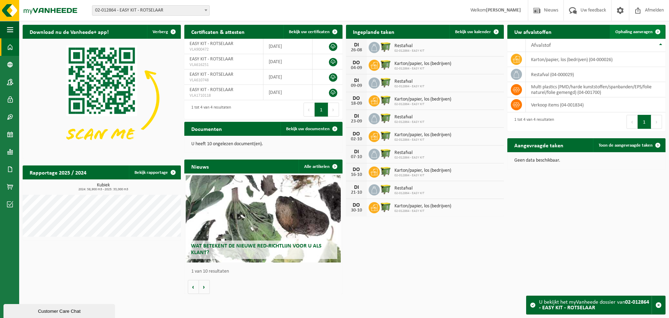 This screenshot has width=669, height=318. What do you see at coordinates (357, 157) in the screenshot?
I see `div: 07-10` at bounding box center [357, 157].